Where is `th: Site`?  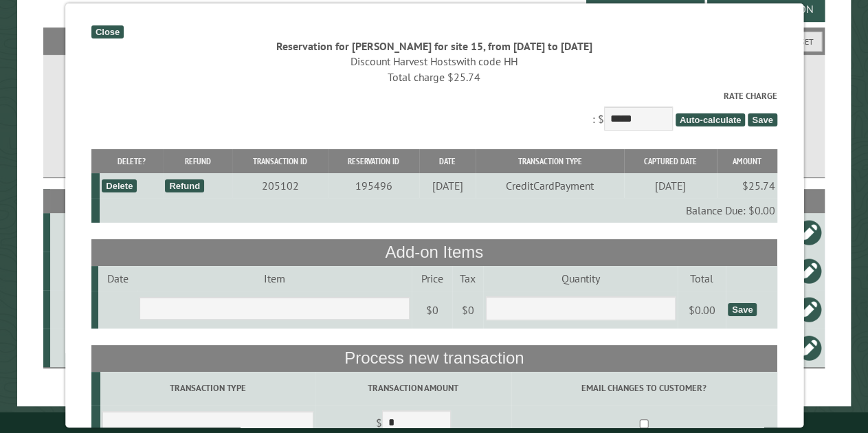
th: Site is located at coordinates (73, 201).